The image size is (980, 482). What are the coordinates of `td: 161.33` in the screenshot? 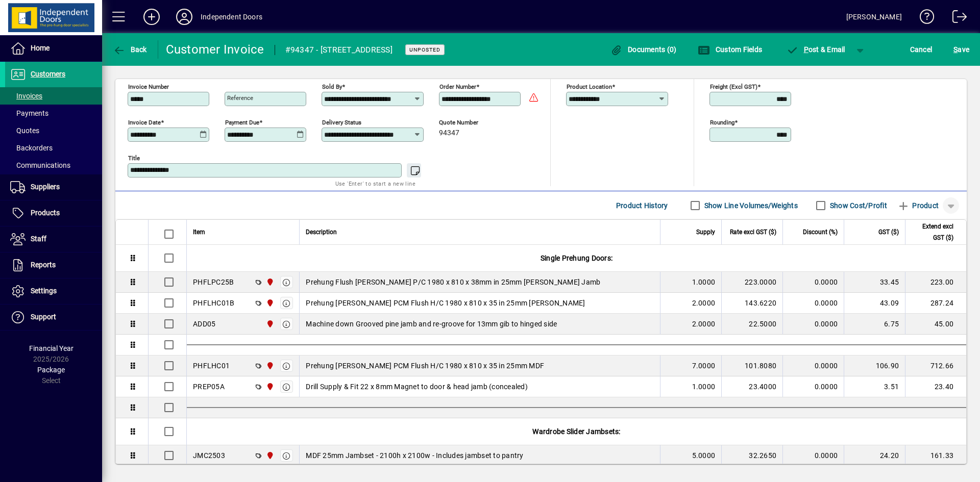 It's located at (936, 456).